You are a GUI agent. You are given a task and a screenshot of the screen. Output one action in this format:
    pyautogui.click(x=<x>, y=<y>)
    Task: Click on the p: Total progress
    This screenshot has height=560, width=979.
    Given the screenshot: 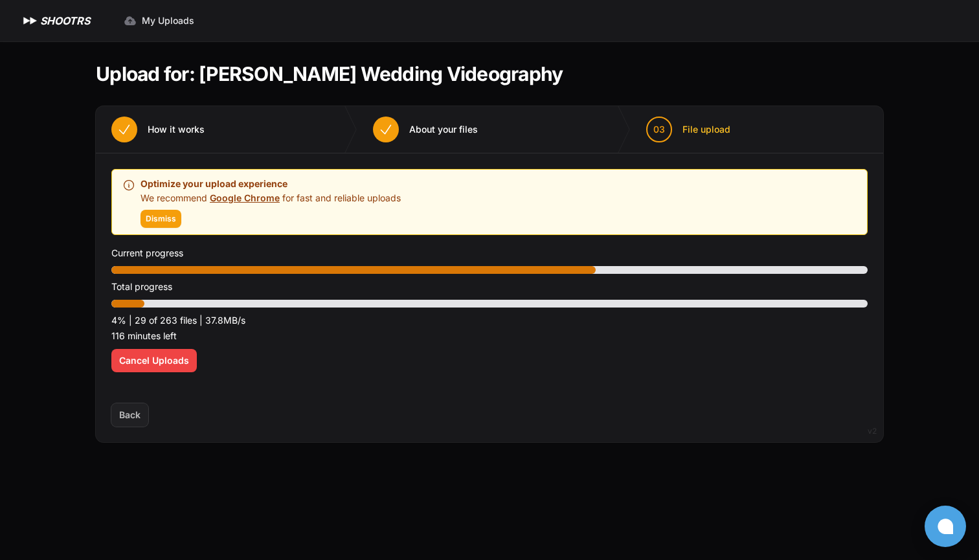 What is the action you would take?
    pyautogui.click(x=490, y=287)
    